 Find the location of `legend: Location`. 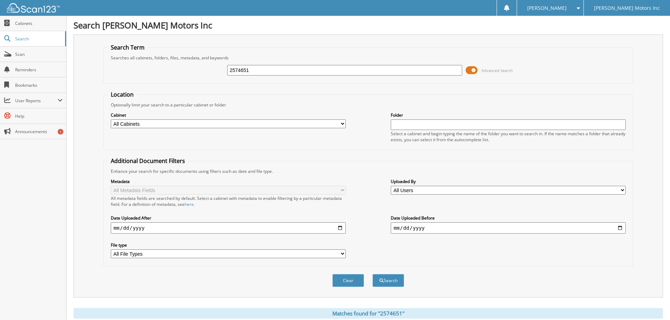

legend: Location is located at coordinates (122, 95).